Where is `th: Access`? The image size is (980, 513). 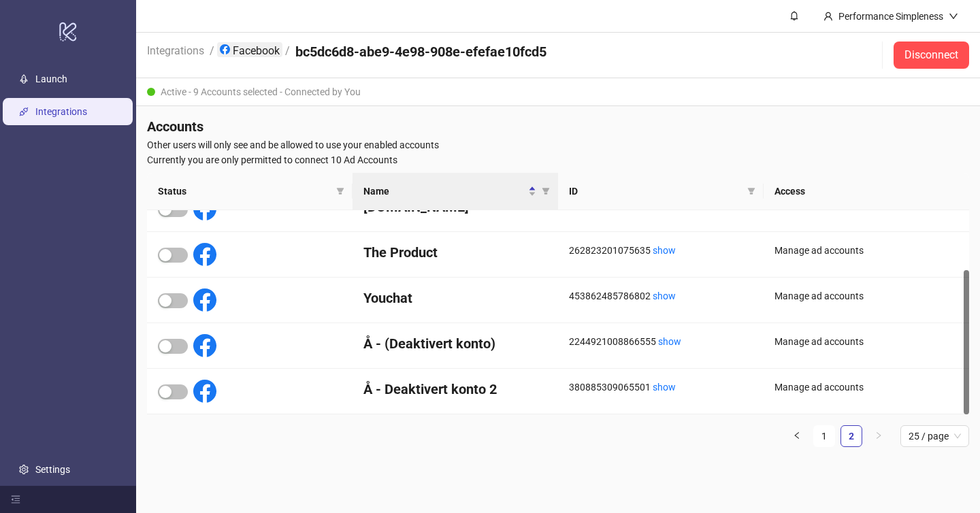
th: Access is located at coordinates (866, 191).